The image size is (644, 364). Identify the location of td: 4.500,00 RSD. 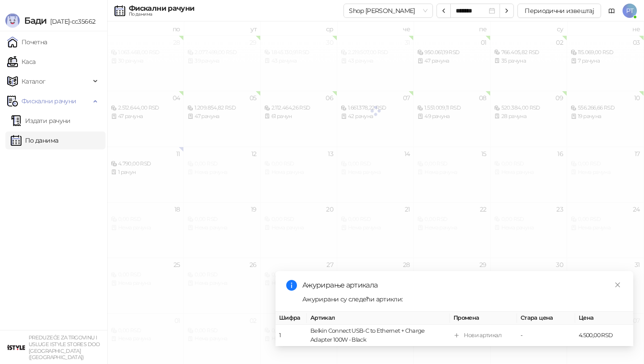
(604, 335).